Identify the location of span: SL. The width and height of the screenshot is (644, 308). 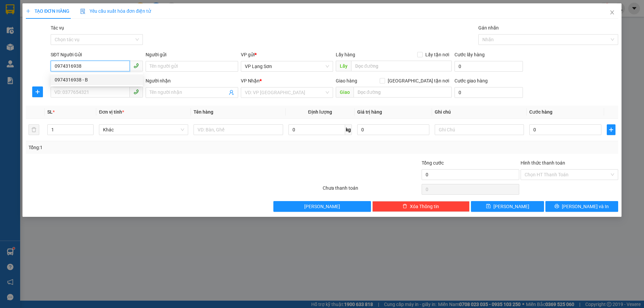
(50, 112).